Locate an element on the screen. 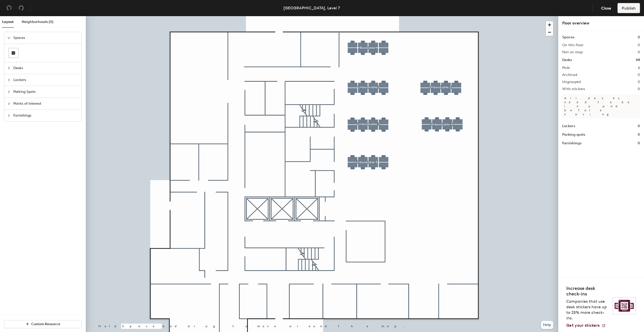 This screenshot has height=332, width=644. span: Desks is located at coordinates (46, 68).